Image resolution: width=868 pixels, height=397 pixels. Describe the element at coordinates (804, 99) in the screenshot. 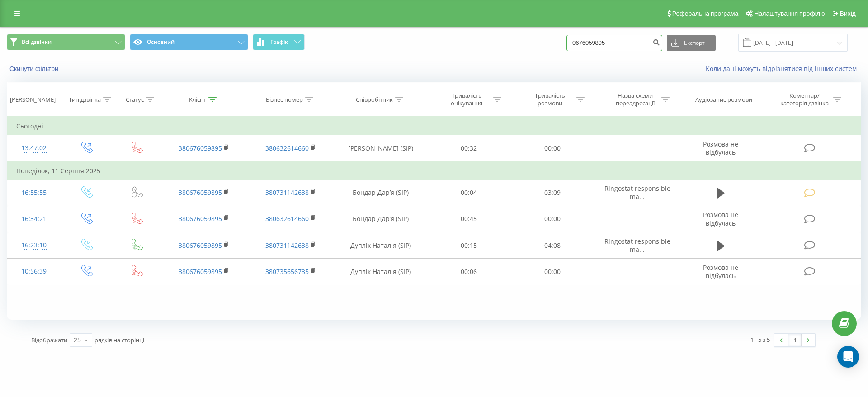

I see `div: Коментар/категорія дзвінка` at that location.